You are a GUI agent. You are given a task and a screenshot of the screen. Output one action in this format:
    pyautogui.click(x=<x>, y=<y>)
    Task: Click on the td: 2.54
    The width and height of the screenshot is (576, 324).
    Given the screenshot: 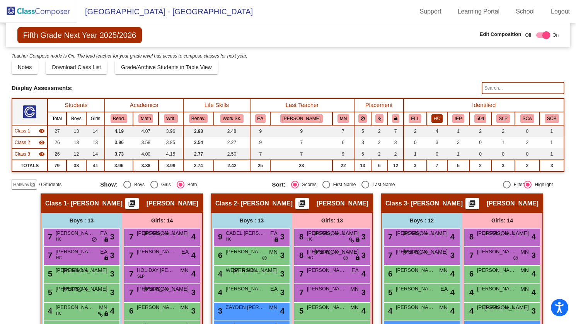 What is the action you would take?
    pyautogui.click(x=198, y=143)
    